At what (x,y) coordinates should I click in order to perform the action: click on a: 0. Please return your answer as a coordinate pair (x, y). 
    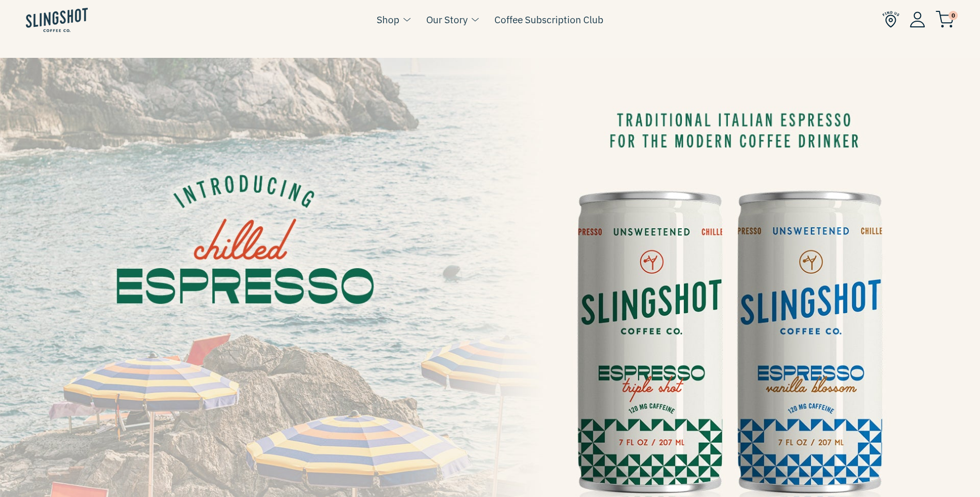
    Looking at the image, I should click on (945, 20).